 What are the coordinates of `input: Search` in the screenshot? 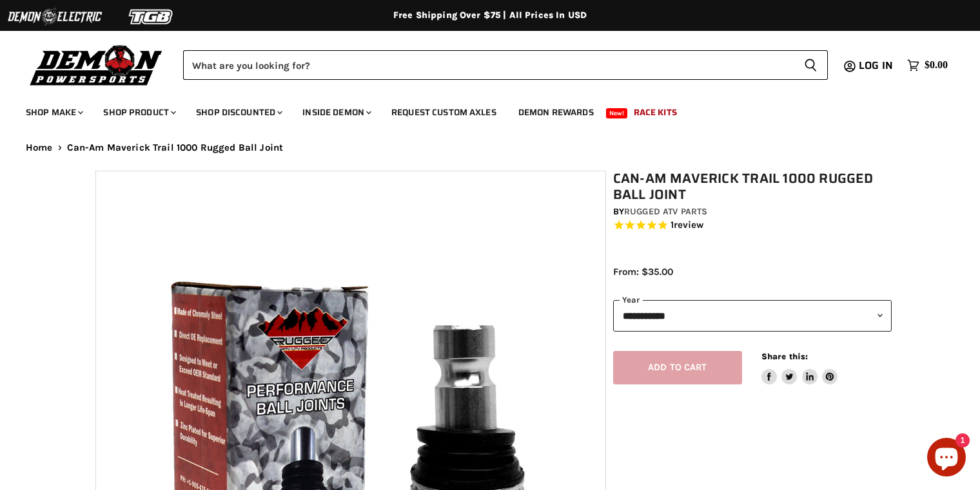 It's located at (488, 65).